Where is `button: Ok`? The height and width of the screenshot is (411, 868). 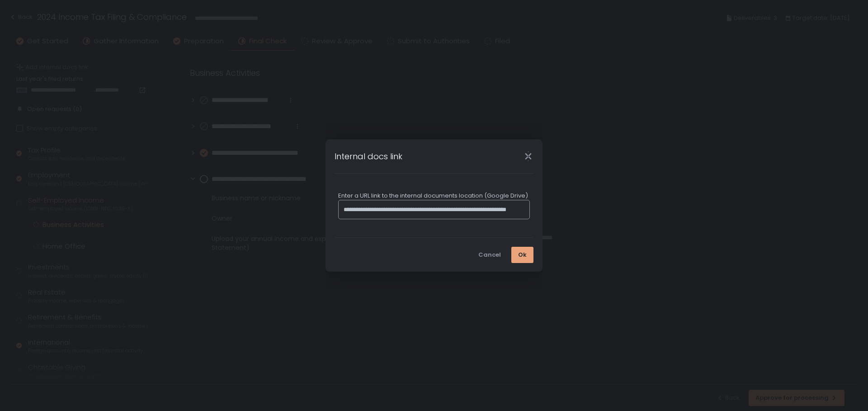
button: Ok is located at coordinates (522, 255).